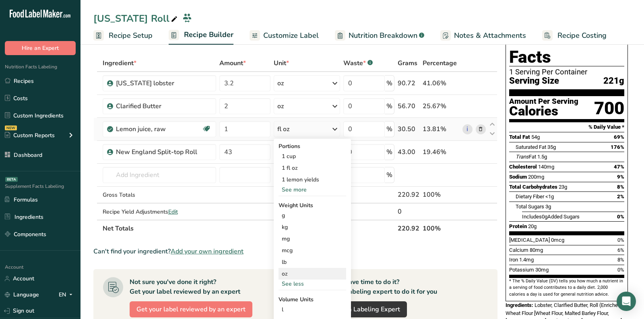 This screenshot has width=644, height=319. Describe the element at coordinates (159, 129) in the screenshot. I see `div: Lemon juice, raw` at that location.